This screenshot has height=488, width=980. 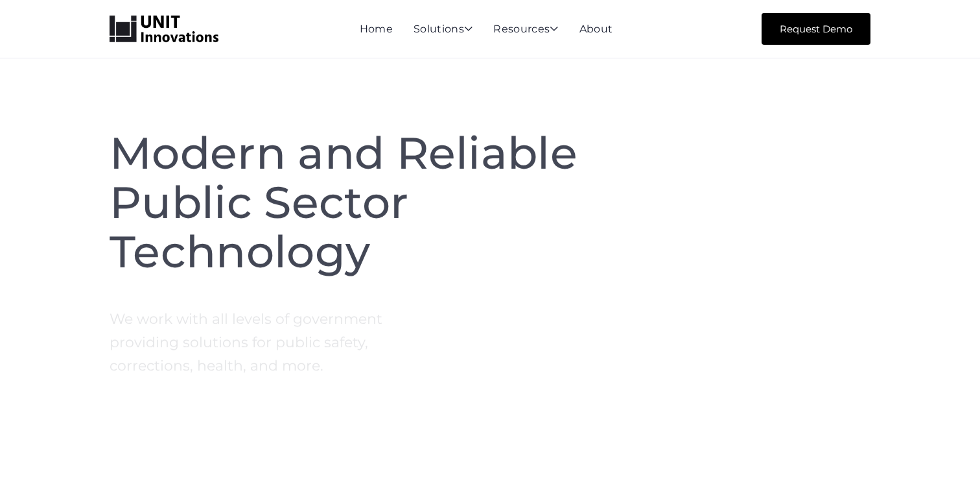 I want to click on h1: Modern and Reliable Public Sector Technology, so click(x=375, y=202).